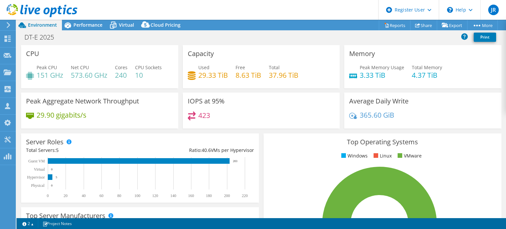  I want to click on h4: 29.90 gigabits/s, so click(61, 115).